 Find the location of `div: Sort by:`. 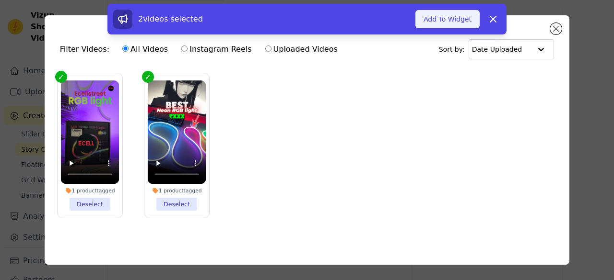

div: Sort by: is located at coordinates (496, 49).